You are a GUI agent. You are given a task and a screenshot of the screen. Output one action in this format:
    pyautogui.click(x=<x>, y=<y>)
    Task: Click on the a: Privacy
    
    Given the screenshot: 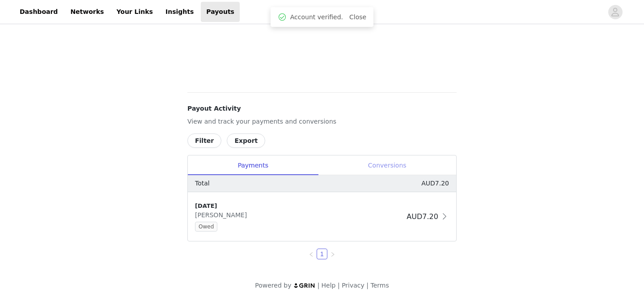 What is the action you would take?
    pyautogui.click(x=353, y=285)
    